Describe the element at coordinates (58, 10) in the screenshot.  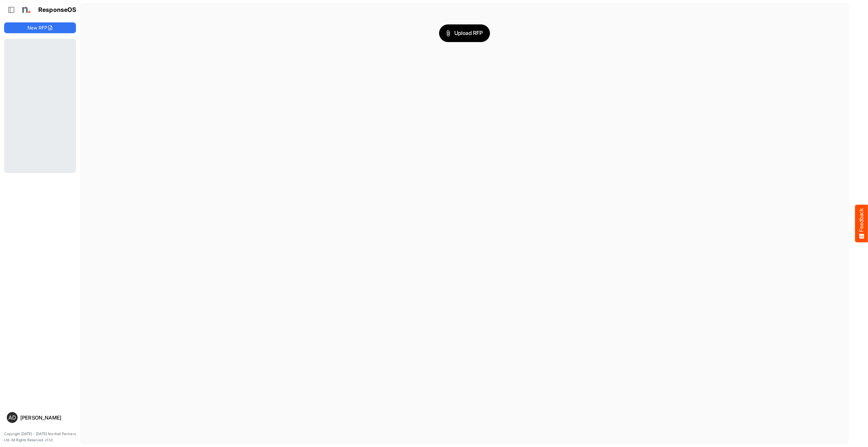
I see `h1: ResponseOS` at that location.